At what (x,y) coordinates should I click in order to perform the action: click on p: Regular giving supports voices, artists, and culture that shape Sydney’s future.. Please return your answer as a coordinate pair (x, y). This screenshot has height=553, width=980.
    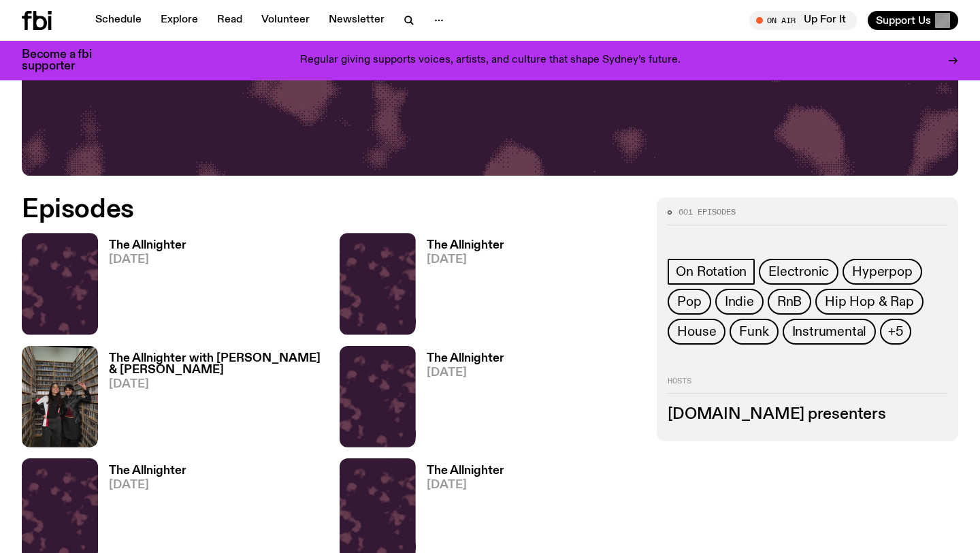
    Looking at the image, I should click on (490, 61).